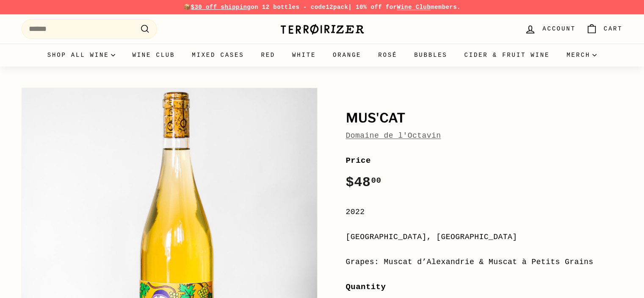 This screenshot has height=298, width=644. I want to click on sup: 00, so click(376, 180).